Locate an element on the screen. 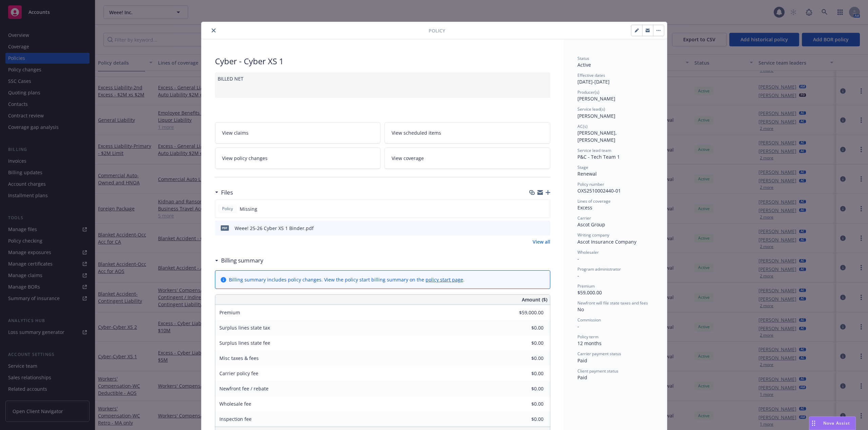 This screenshot has width=868, height=430. span: Renewal is located at coordinates (587, 174).